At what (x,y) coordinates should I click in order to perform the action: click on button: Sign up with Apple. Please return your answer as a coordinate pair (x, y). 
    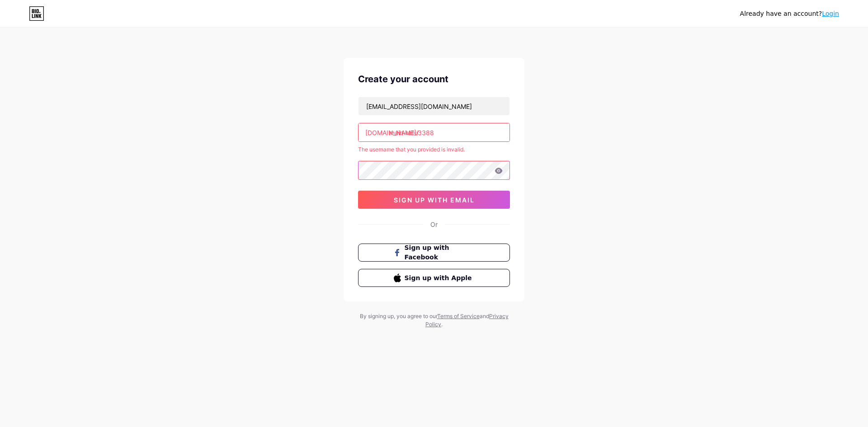
    Looking at the image, I should click on (434, 278).